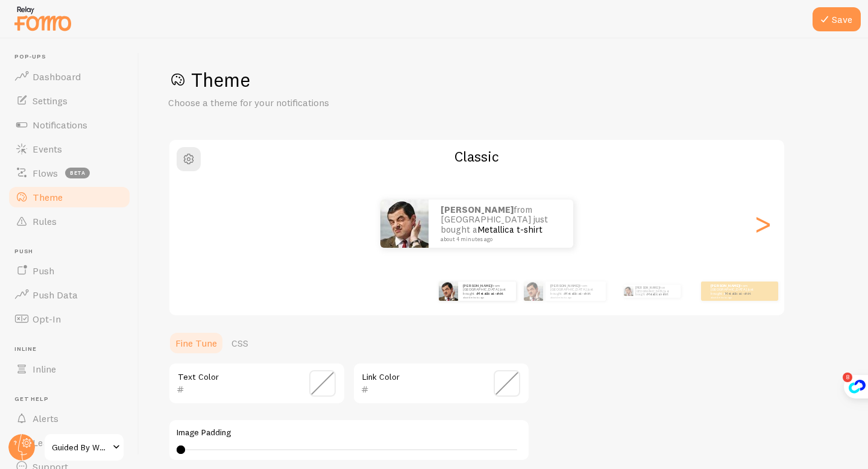  I want to click on h1: Theme, so click(503, 80).